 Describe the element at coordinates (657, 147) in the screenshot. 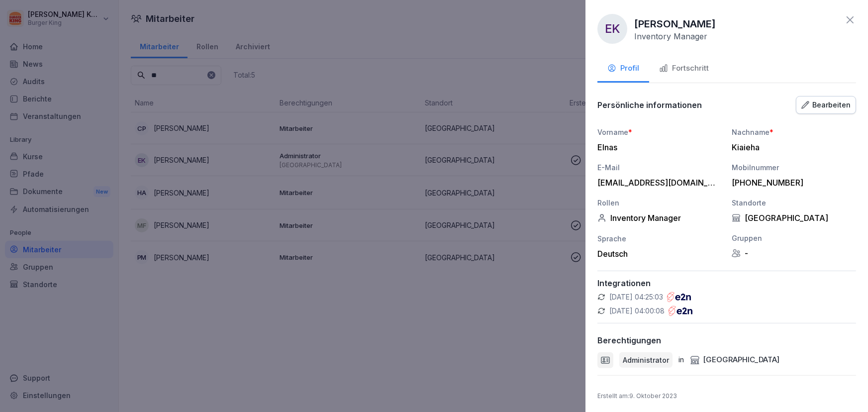

I see `div: Elnas` at that location.